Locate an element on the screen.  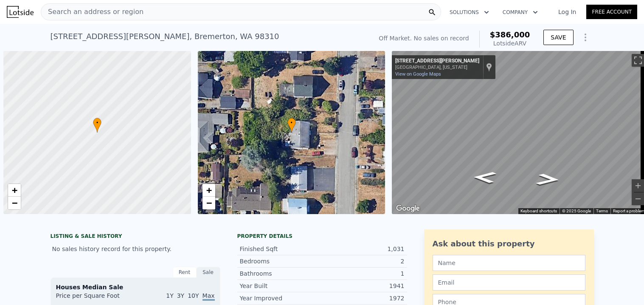
div: Ask about this property is located at coordinates (509, 244).